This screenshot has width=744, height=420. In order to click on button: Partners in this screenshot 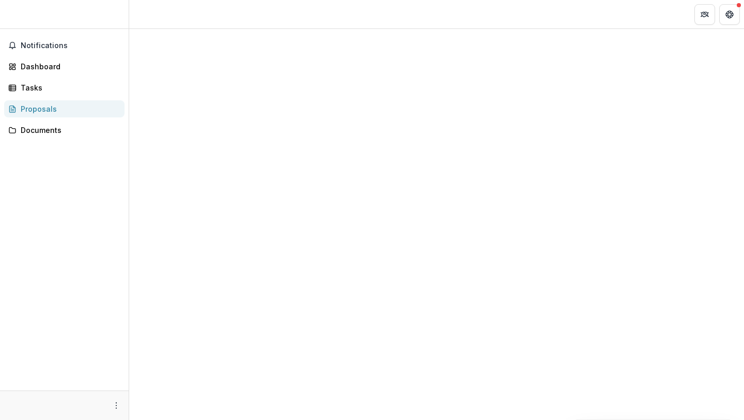, I will do `click(705, 14)`.